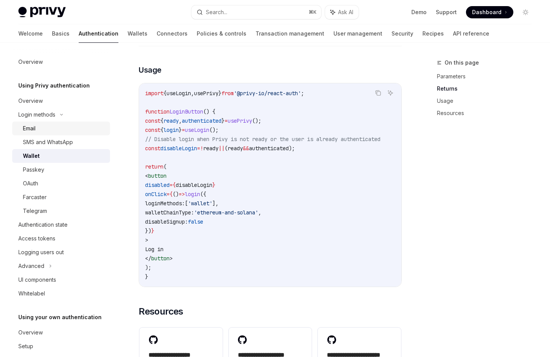 This screenshot has height=357, width=550. What do you see at coordinates (446, 12) in the screenshot?
I see `a: Support` at bounding box center [446, 12].